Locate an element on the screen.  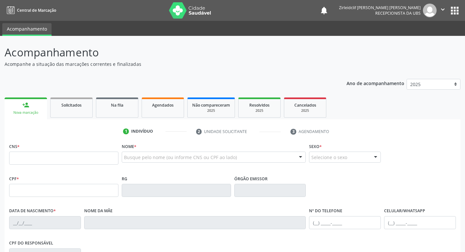
button: apps is located at coordinates (455, 10).